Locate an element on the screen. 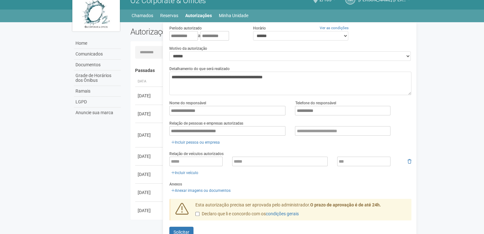 This screenshot has width=484, height=234. a: Incluir veículo is located at coordinates (185, 173).